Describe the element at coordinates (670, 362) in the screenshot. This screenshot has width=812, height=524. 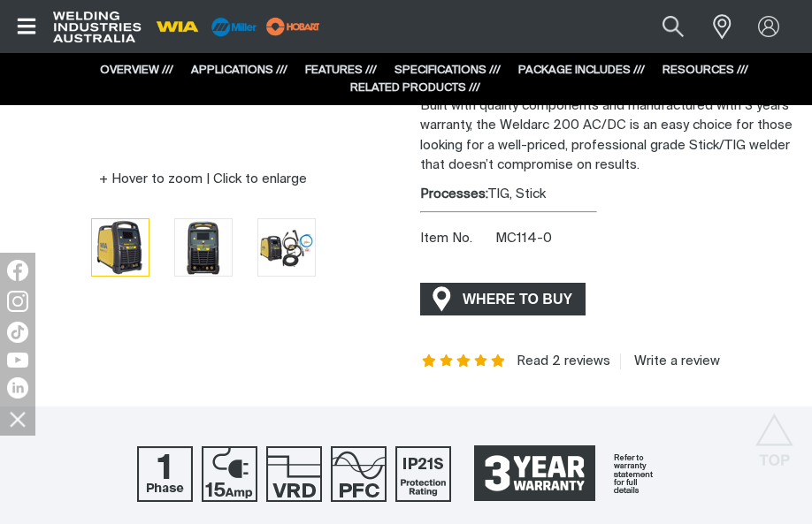
I see `a: Write a review` at that location.